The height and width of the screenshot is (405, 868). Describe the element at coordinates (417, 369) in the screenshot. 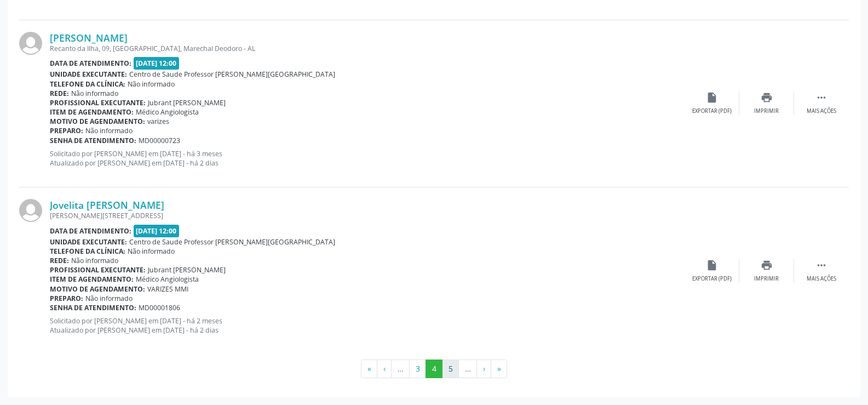

I see `button: Go to page 3` at that location.